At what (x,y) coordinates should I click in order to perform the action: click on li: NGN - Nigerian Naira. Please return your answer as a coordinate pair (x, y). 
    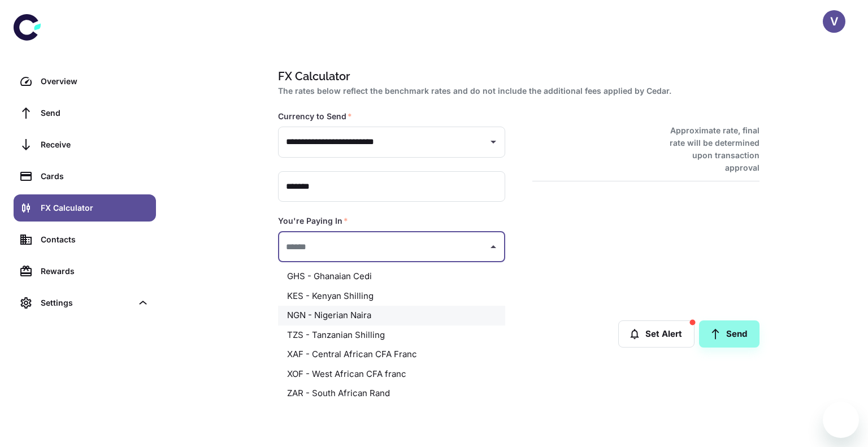
    Looking at the image, I should click on (392, 315).